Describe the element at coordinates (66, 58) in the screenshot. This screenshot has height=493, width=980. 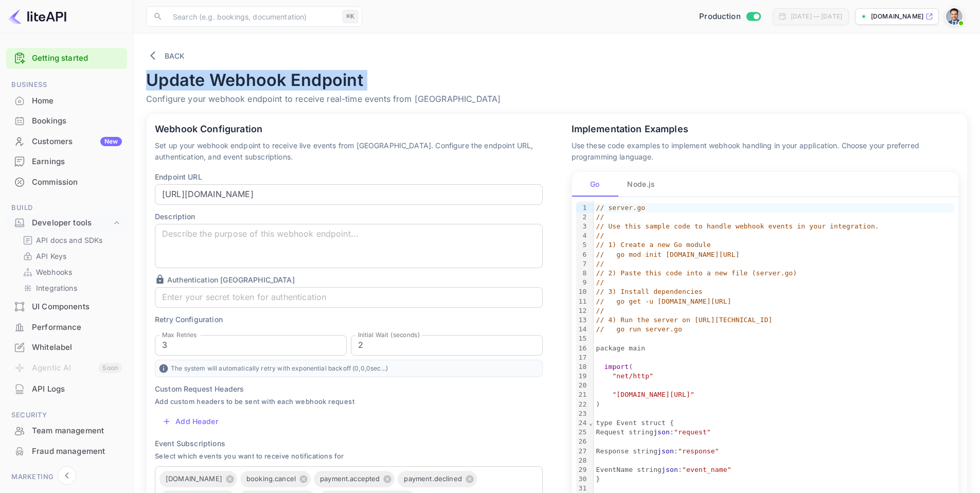
I see `div: Getting started` at that location.